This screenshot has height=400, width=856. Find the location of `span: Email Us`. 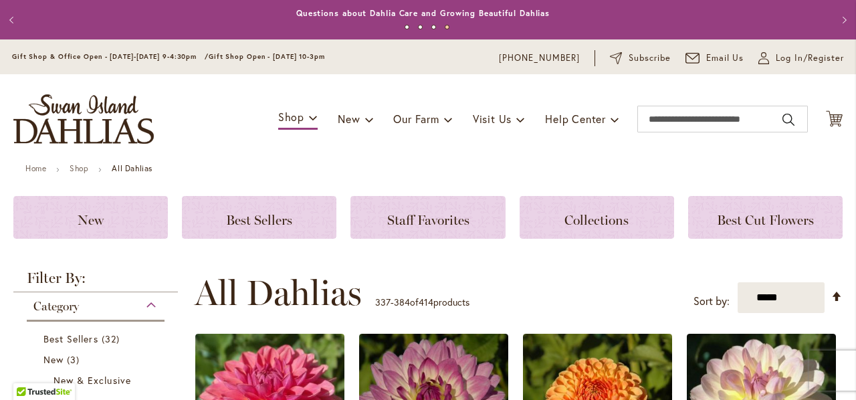

span: Email Us is located at coordinates (725, 58).